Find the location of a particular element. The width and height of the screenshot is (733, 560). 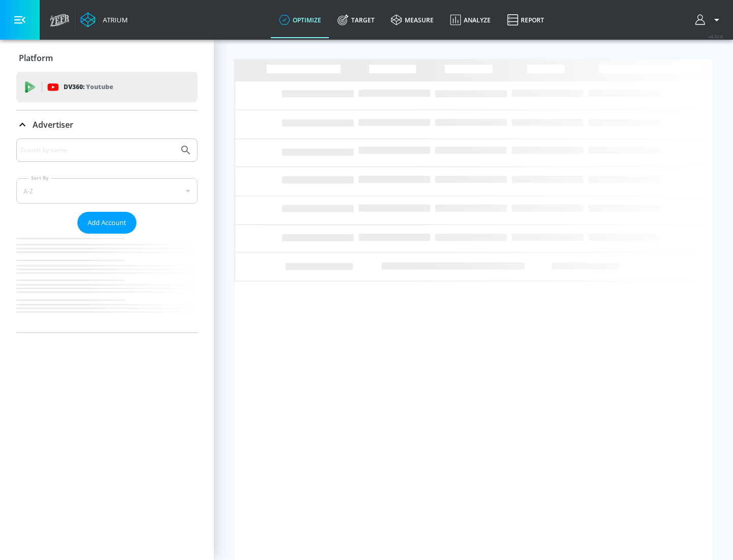

p: DV360: is located at coordinates (88, 87).